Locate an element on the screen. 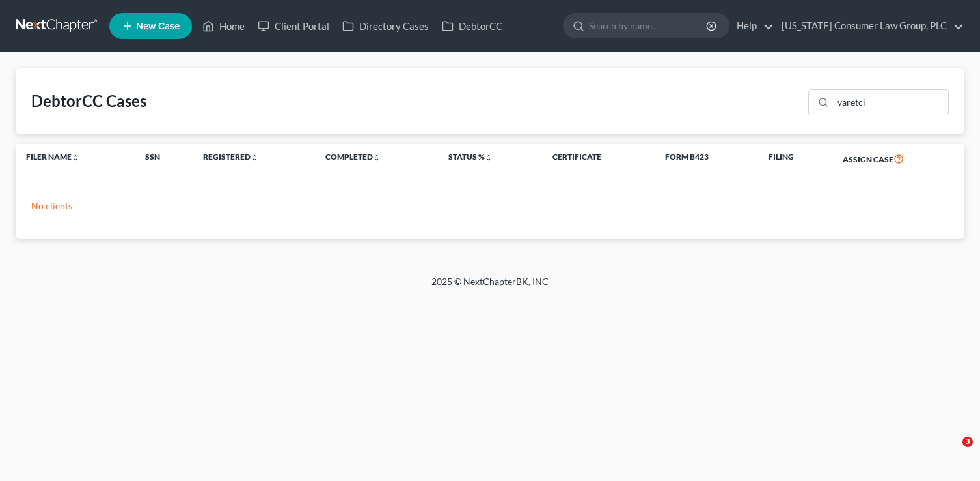 The image size is (980, 481). a: Client Portal is located at coordinates (293, 26).